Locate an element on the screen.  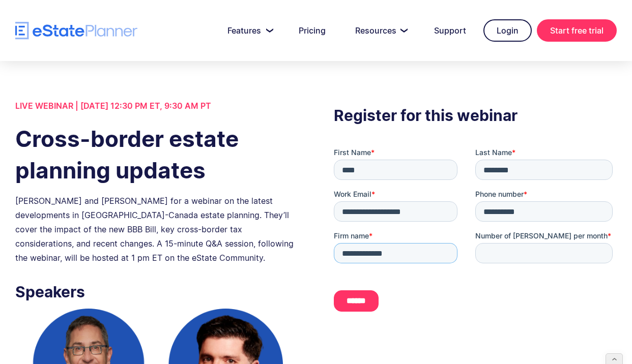
h3: Register for this webinar is located at coordinates (475, 115).